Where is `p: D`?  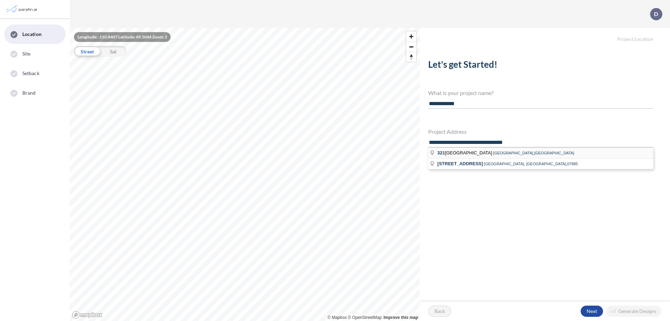 p: D is located at coordinates (656, 14).